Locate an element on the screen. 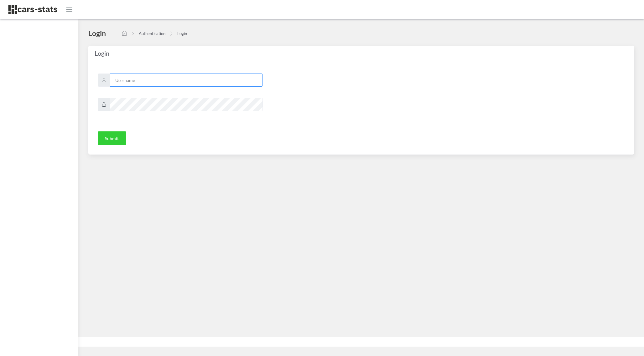 The width and height of the screenshot is (644, 356). h4: Login is located at coordinates (97, 33).